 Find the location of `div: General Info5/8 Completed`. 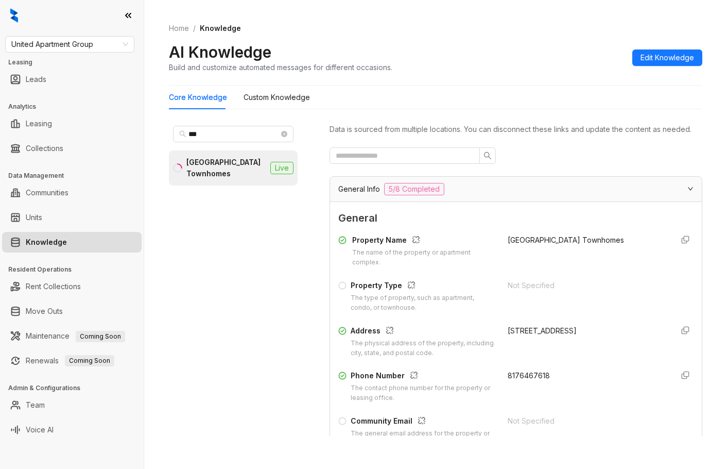

div: General Info5/8 Completed is located at coordinates (516, 189).